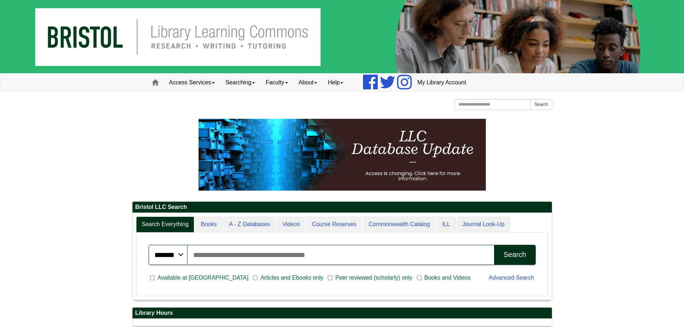  I want to click on span: Books and Videos, so click(447, 278).